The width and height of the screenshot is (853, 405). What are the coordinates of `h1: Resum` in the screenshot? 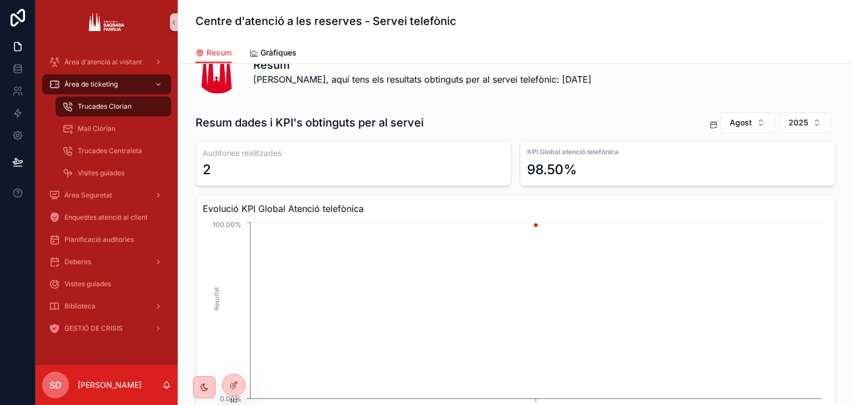 It's located at (422, 65).